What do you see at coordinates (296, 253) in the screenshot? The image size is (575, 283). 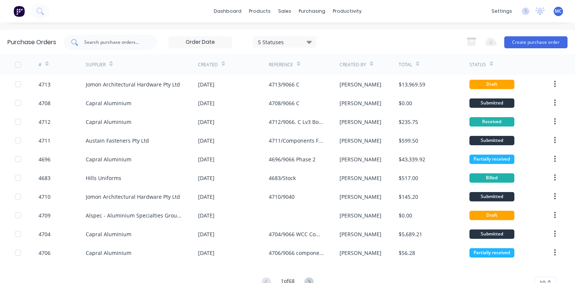 I see `div: 4706/9066 components` at bounding box center [296, 253].